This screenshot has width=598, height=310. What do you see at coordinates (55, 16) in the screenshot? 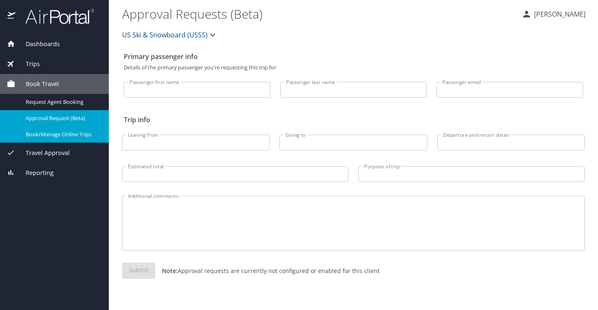
I see `img: airportal-logo.png` at bounding box center [55, 16].